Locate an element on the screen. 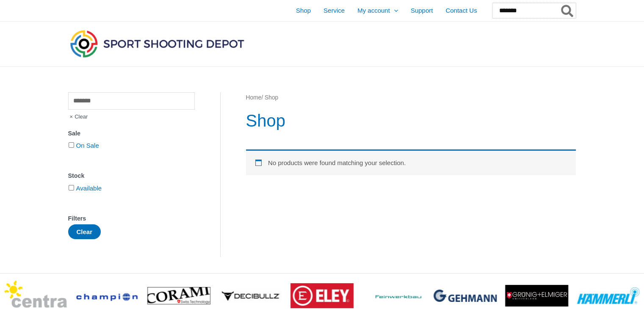 This screenshot has width=644, height=309. input: On Sale is located at coordinates (71, 145).